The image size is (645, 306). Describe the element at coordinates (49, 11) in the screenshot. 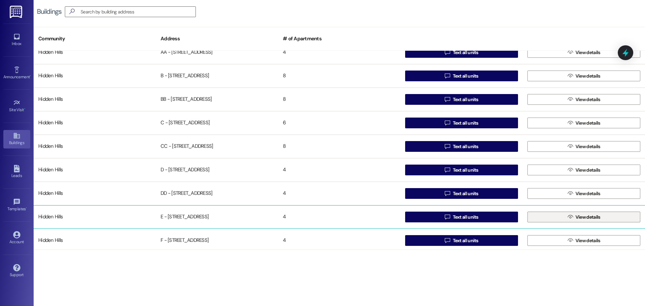

I see `div: Buildings` at that location.